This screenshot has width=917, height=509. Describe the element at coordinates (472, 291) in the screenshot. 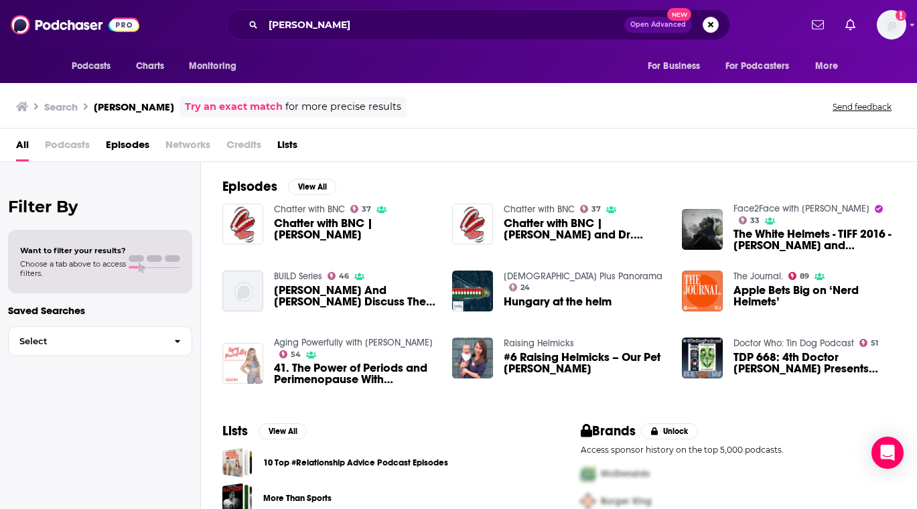

I see `img: Hungary at the helm` at that location.